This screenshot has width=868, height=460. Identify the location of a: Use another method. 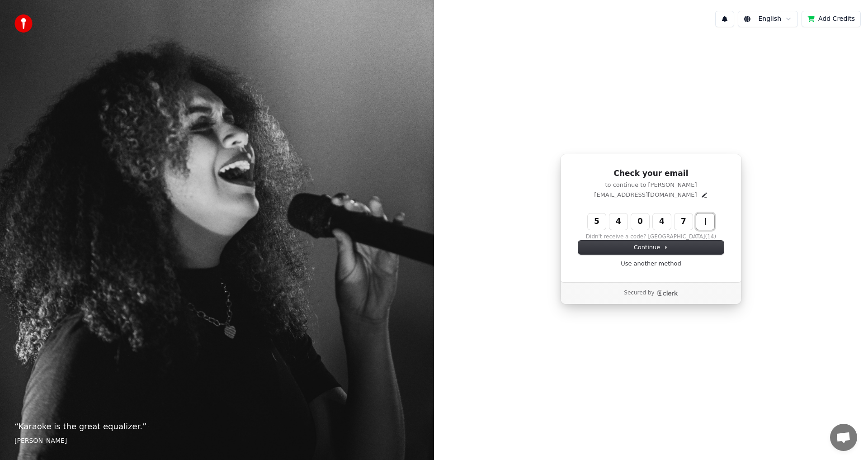
(651, 263).